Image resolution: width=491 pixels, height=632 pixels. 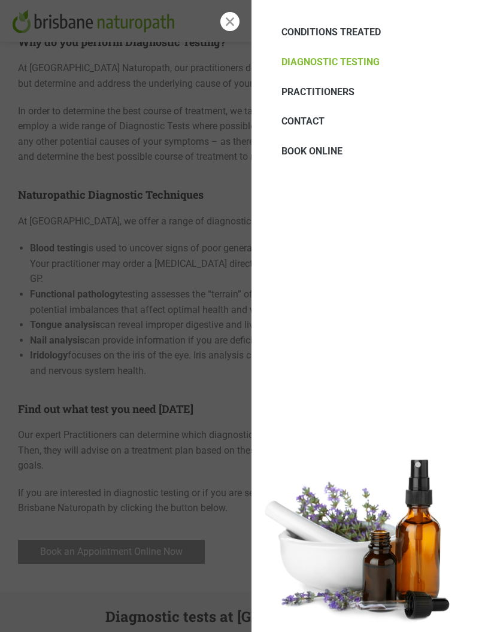 I want to click on a: BOOK ONLINE, so click(x=371, y=152).